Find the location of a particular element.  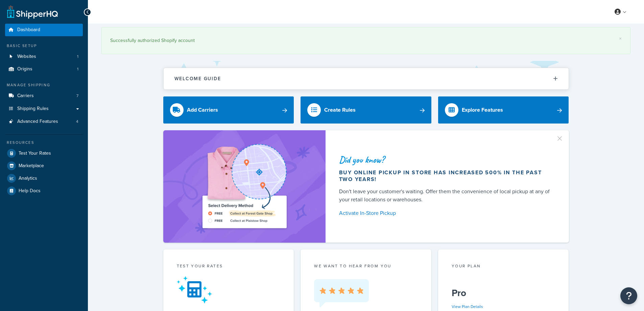

a: Dashboard is located at coordinates (44, 30).